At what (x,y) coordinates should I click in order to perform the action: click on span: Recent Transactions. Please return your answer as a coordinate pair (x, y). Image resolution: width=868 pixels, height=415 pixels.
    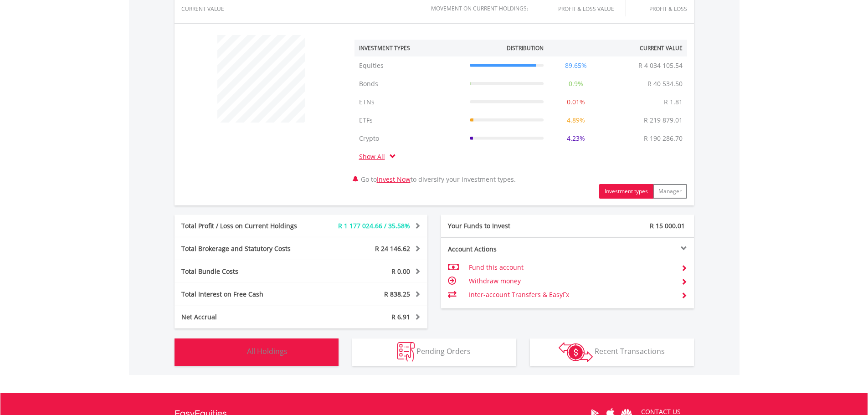
    Looking at the image, I should click on (630, 351).